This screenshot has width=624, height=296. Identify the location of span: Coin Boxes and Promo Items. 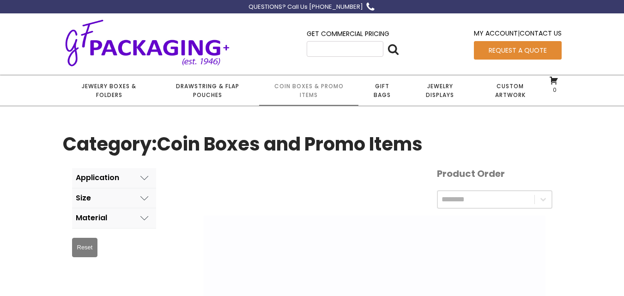
(290, 144).